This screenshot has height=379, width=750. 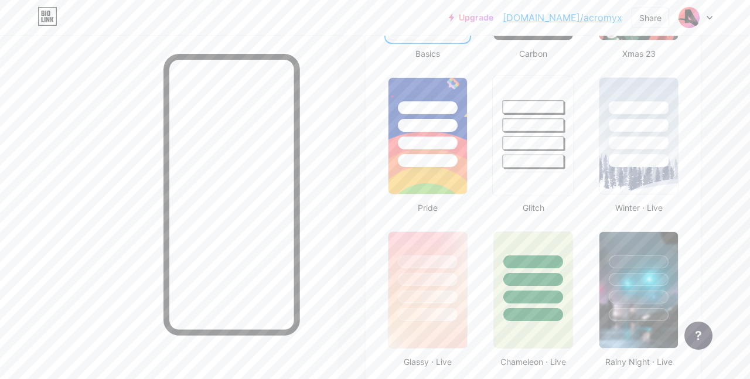 I want to click on div: Share, so click(x=650, y=18).